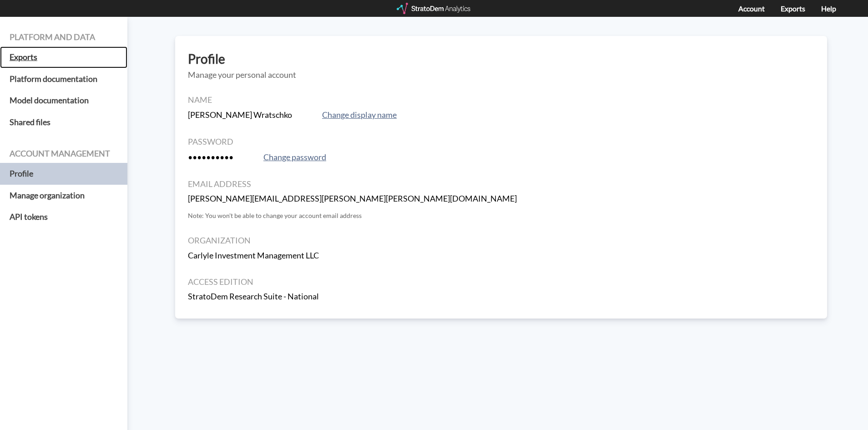 This screenshot has height=430, width=868. I want to click on h4: Name, so click(501, 100).